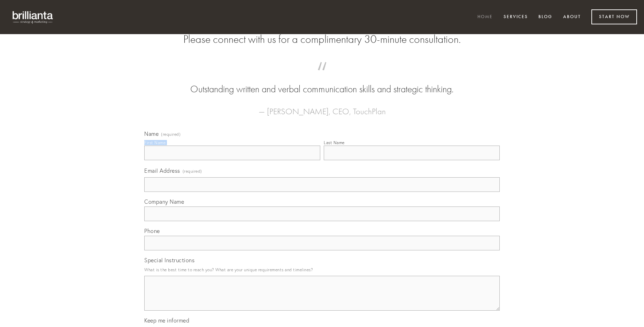 This screenshot has width=644, height=327. I want to click on h2: Please connect with us for a complimentary 30-minute consultation., so click(322, 39).